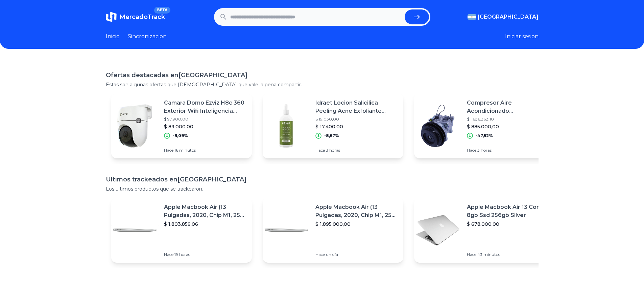 Image resolution: width=644 pixels, height=306 pixels. I want to click on p: -8,57%, so click(331, 136).